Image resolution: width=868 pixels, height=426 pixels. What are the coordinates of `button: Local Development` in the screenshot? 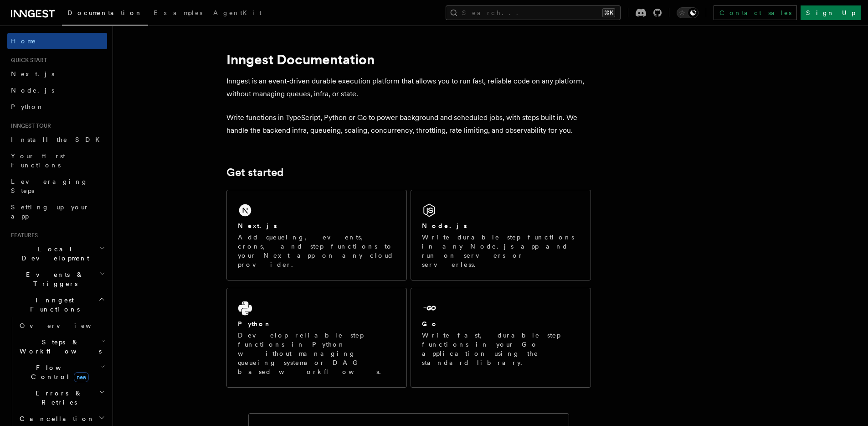 It's located at (57, 253).